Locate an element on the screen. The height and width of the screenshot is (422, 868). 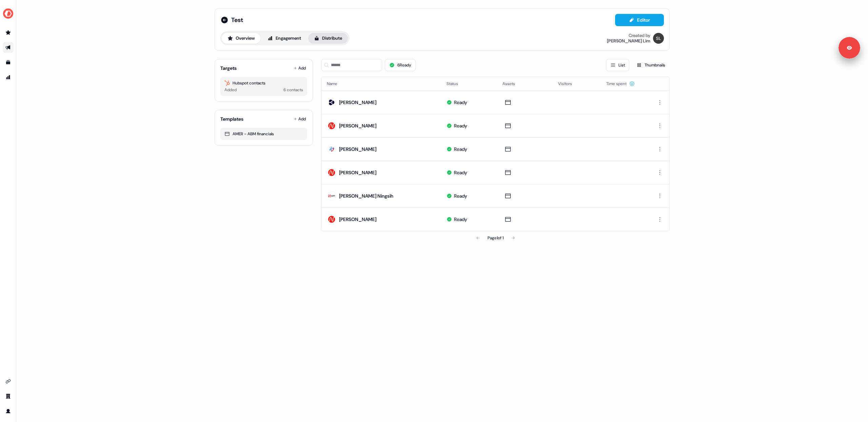
th: Assets is located at coordinates (524, 83).